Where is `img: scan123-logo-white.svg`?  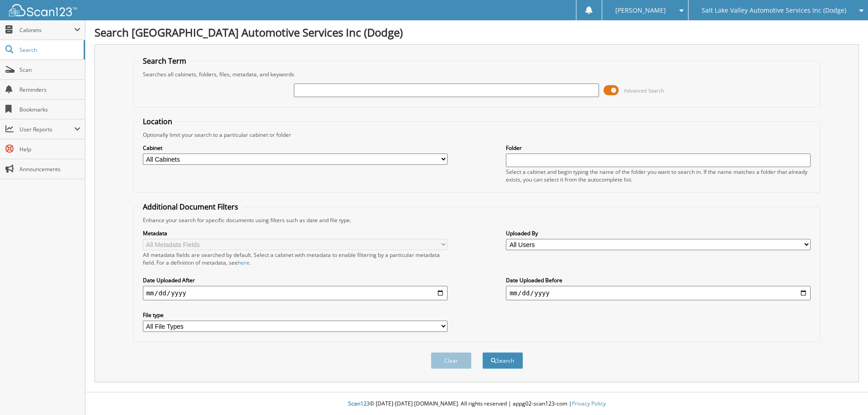 img: scan123-logo-white.svg is located at coordinates (43, 10).